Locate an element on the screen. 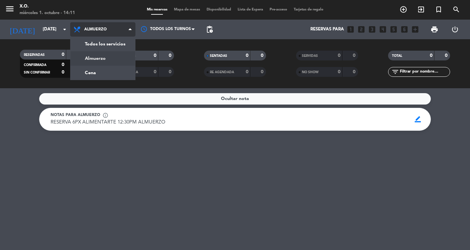 Image resolution: width=470 pixels, height=250 pixels. span: NO SHOW is located at coordinates (310, 72).